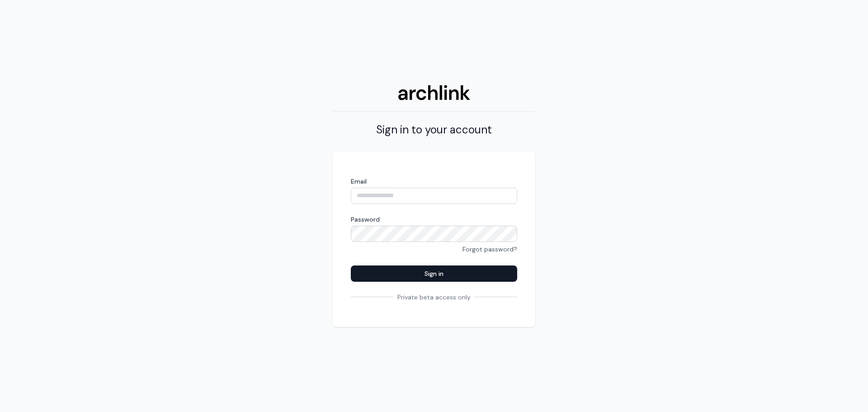 The width and height of the screenshot is (868, 412). What do you see at coordinates (434, 220) in the screenshot?
I see `label: Password` at bounding box center [434, 220].